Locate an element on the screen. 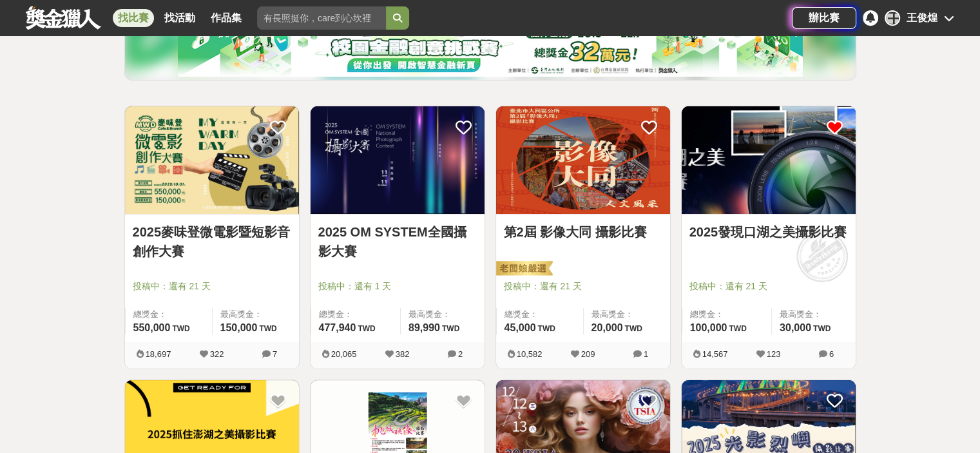 This screenshot has width=980, height=453. span: 89,990 is located at coordinates (424, 328).